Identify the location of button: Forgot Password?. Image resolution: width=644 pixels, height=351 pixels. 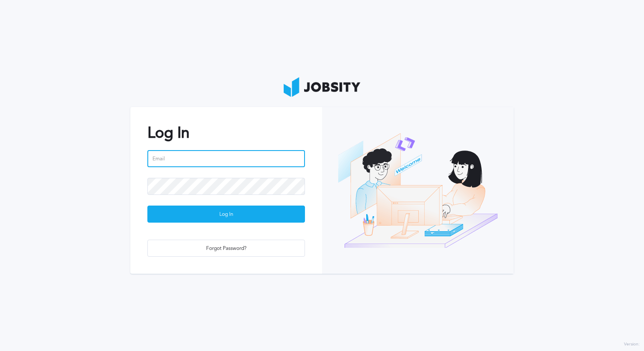
(226, 248).